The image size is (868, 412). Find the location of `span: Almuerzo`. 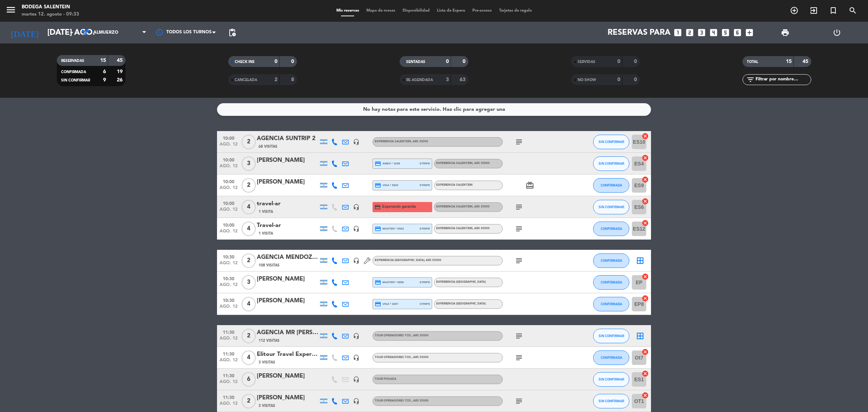

span: Almuerzo is located at coordinates (106, 33).